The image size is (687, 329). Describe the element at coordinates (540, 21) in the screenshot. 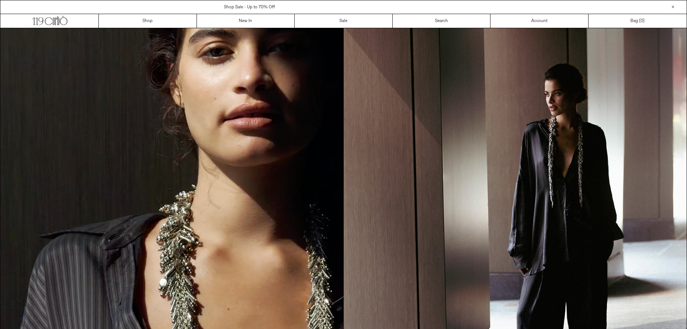

I see `a: Account` at that location.